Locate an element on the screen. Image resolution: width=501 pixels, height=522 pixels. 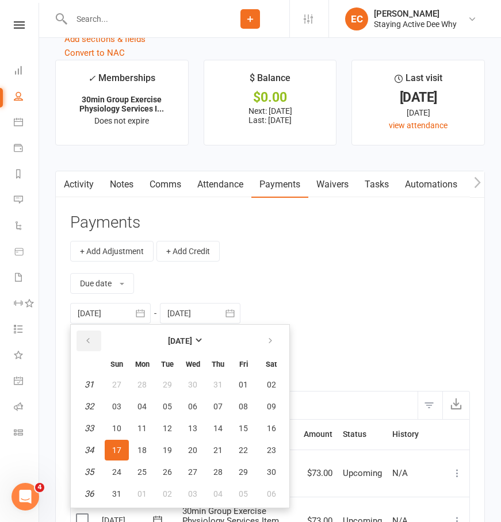
button: 08 is located at coordinates (243, 407).